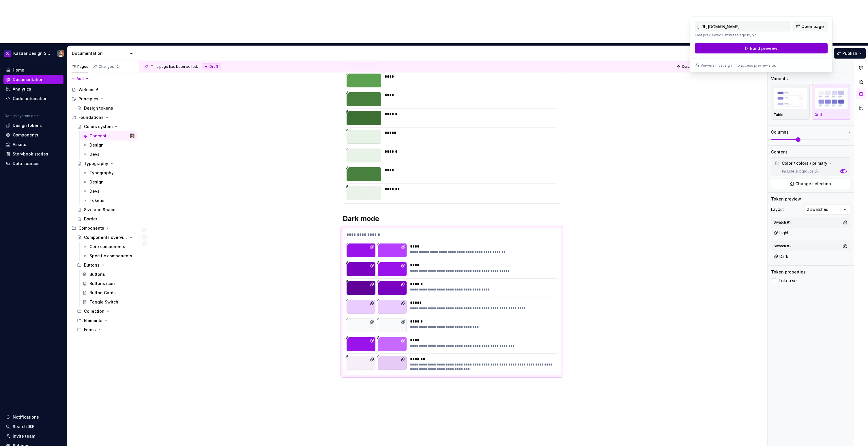 This screenshot has height=446, width=868. Describe the element at coordinates (108, 256) in the screenshot. I see `a: Specific components` at that location.